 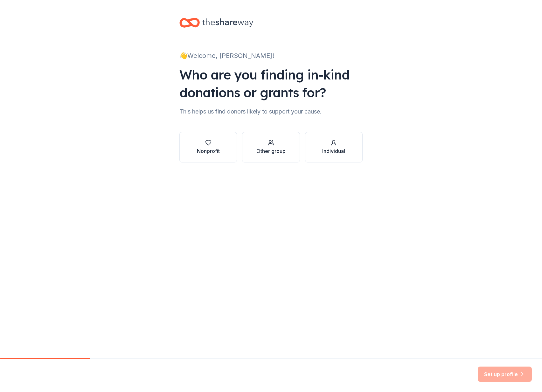 What do you see at coordinates (333, 147) in the screenshot?
I see `button: Individual` at bounding box center [333, 147].